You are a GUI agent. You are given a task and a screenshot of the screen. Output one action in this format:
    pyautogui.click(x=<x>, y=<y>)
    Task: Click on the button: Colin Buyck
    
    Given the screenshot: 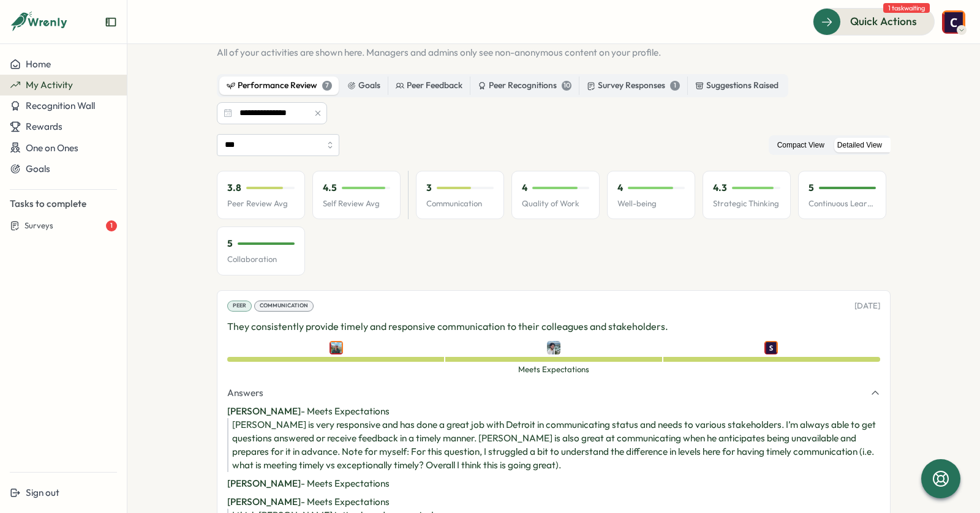 What is the action you would take?
    pyautogui.click(x=954, y=22)
    